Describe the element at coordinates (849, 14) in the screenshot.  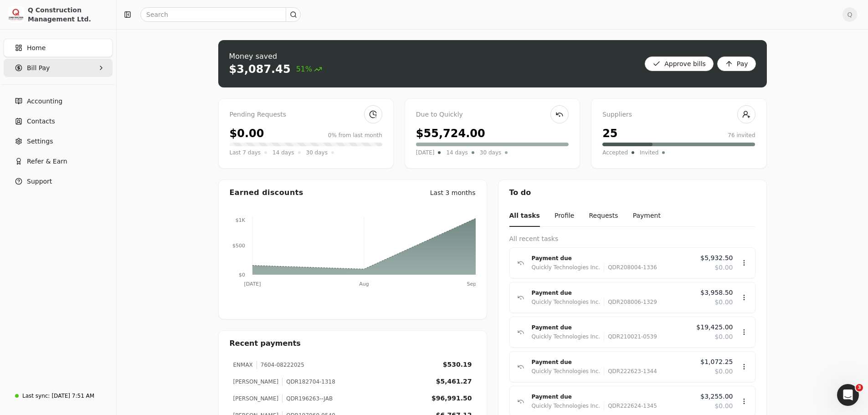
I see `button: Q` at that location.